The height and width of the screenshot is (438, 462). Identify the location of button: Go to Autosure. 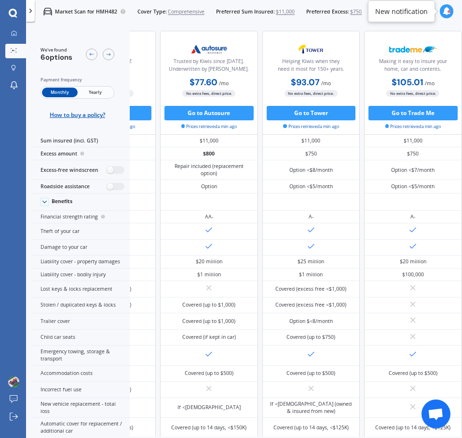
(209, 113).